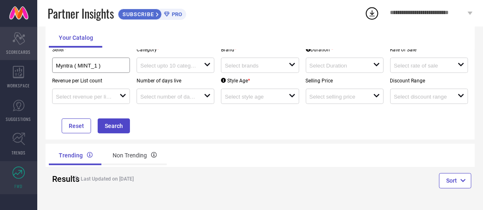 The width and height of the screenshot is (483, 210). Describe the element at coordinates (176, 14) in the screenshot. I see `span: PRO` at that location.